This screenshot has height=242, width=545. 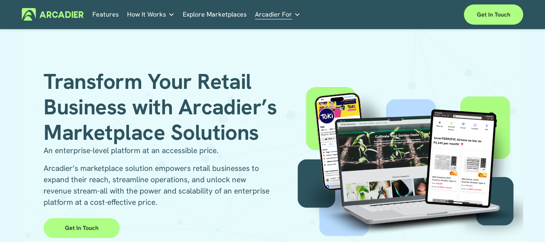 What do you see at coordinates (274, 15) in the screenshot?
I see `span: Arcadier For` at bounding box center [274, 15].